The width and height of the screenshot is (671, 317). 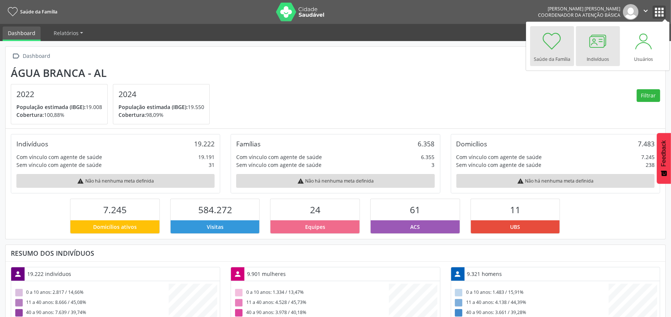 What do you see at coordinates (32, 144) in the screenshot?
I see `div: Indivíduos` at bounding box center [32, 144].